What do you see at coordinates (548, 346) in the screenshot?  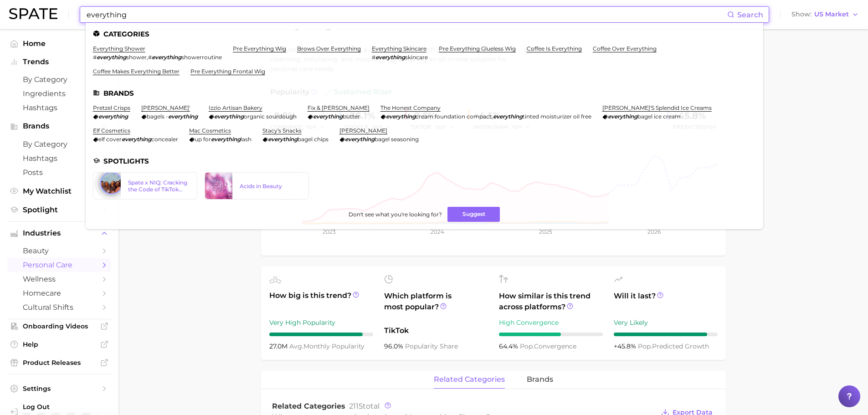 I see `span: convergence` at bounding box center [548, 346].